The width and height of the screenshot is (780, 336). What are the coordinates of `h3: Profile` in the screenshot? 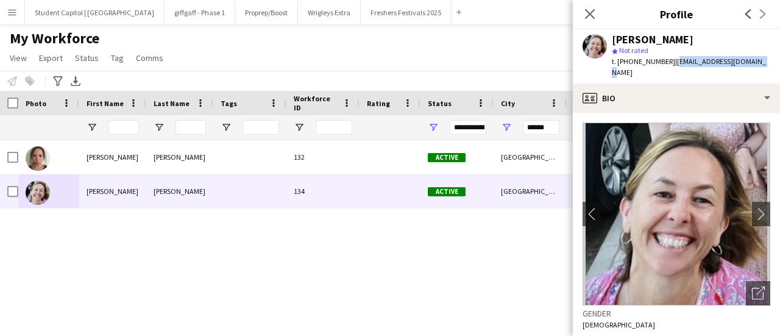 It's located at (676, 14).